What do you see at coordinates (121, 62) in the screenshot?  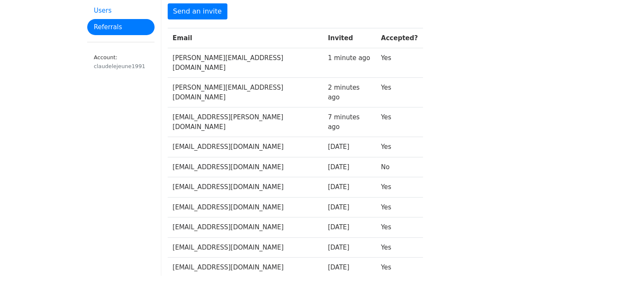 I see `small: Account:` at bounding box center [121, 62].